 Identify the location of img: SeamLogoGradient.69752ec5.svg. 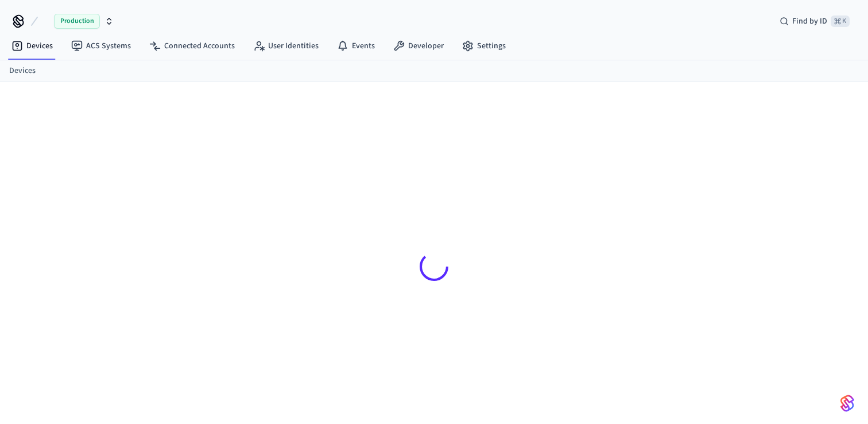
(848, 404).